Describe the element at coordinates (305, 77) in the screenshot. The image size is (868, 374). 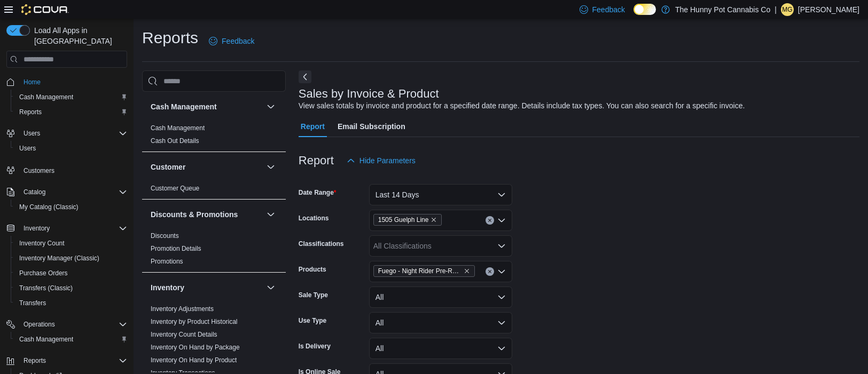
I see `button: Next` at that location.